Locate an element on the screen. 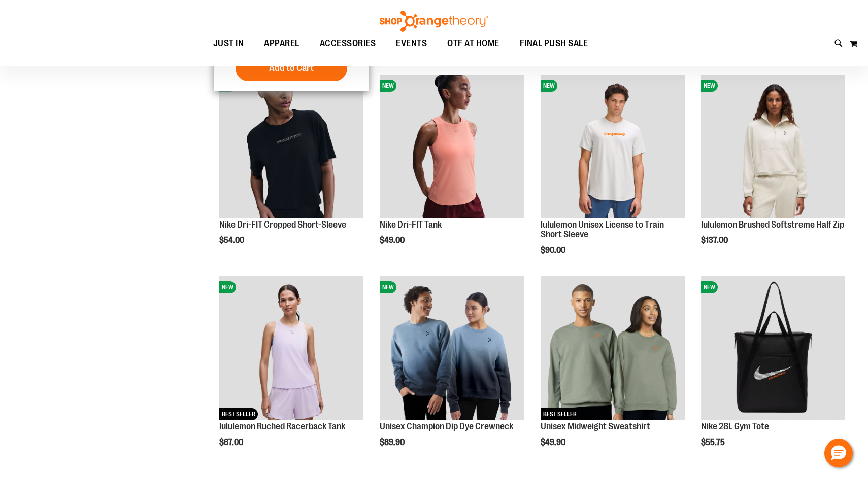  span: $90.00 is located at coordinates (554, 250).